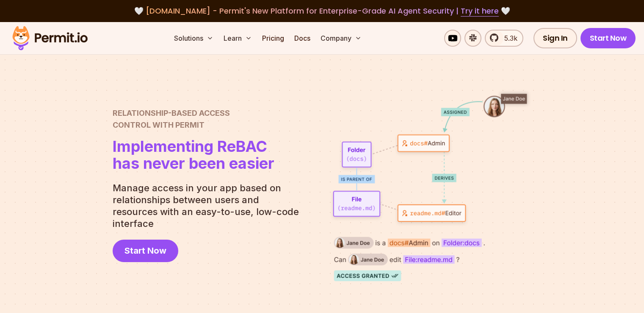 The height and width of the screenshot is (313, 644). I want to click on span: Implementing ReBAC, so click(194, 146).